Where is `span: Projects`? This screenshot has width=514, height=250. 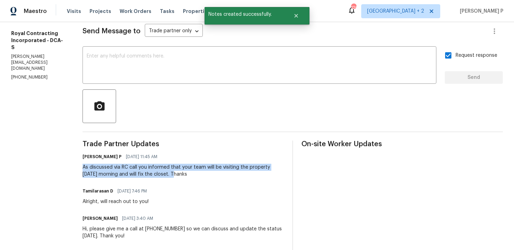
span: Projects is located at coordinates (100, 11).